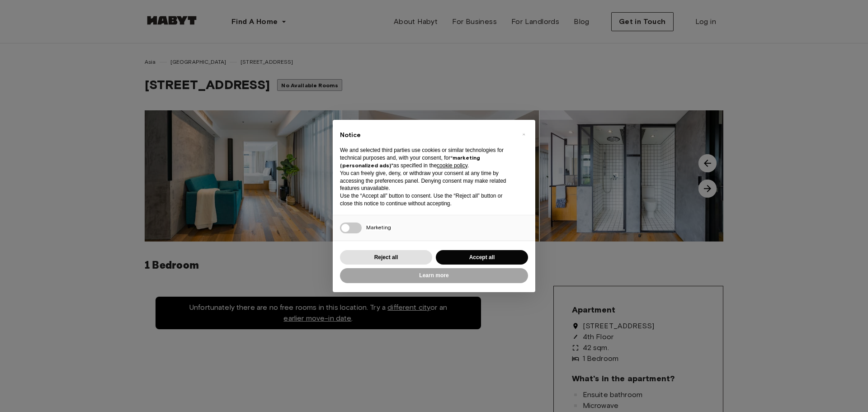 This screenshot has width=868, height=412. Describe the element at coordinates (427, 158) in the screenshot. I see `p: We and selected third parties use cookies or similar technologies for technical purposes and, wit...` at that location.